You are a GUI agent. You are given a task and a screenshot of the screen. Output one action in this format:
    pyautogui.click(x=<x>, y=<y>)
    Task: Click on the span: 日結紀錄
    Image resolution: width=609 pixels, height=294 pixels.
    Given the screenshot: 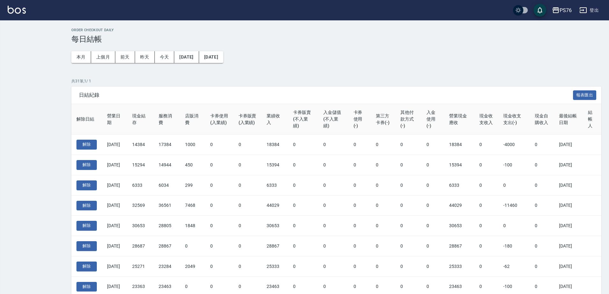 What is the action you would take?
    pyautogui.click(x=326, y=95)
    